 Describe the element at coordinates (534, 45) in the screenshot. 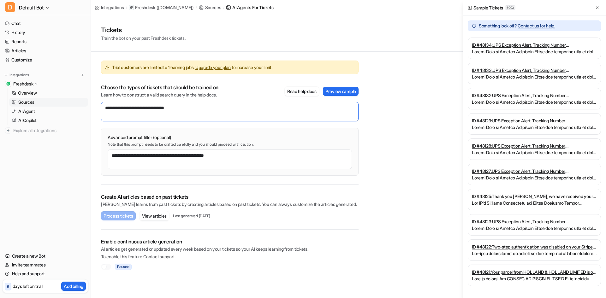

I see `a: ID #48134:UPS Exception Alert, Tracking Number 1Z97X8346849855875` at that location.